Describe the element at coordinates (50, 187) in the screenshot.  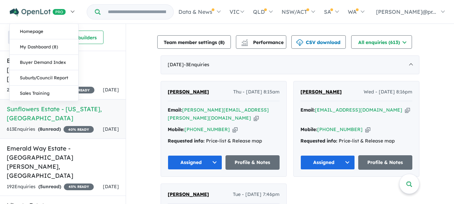
I see `div: 192 Enquir ies` at that location.